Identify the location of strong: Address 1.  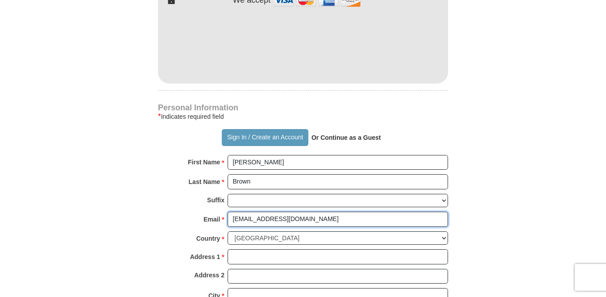
(205, 257).